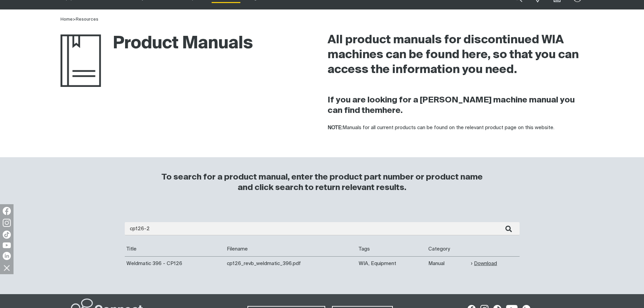  What do you see at coordinates (175, 263) in the screenshot?
I see `td: Weldmatic 396 - CP126` at bounding box center [175, 263].